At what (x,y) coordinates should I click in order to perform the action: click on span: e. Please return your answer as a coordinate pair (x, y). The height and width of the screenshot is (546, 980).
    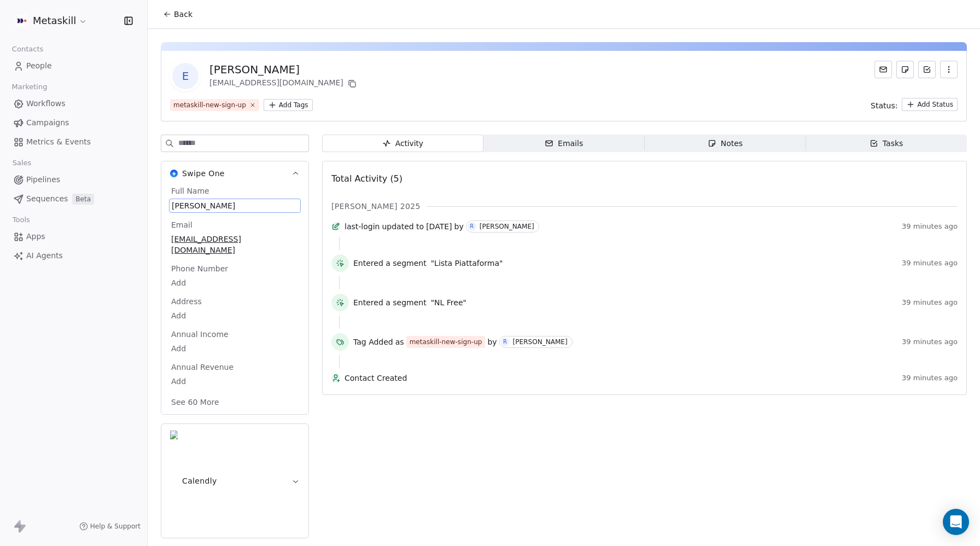
    Looking at the image, I should click on (186, 76).